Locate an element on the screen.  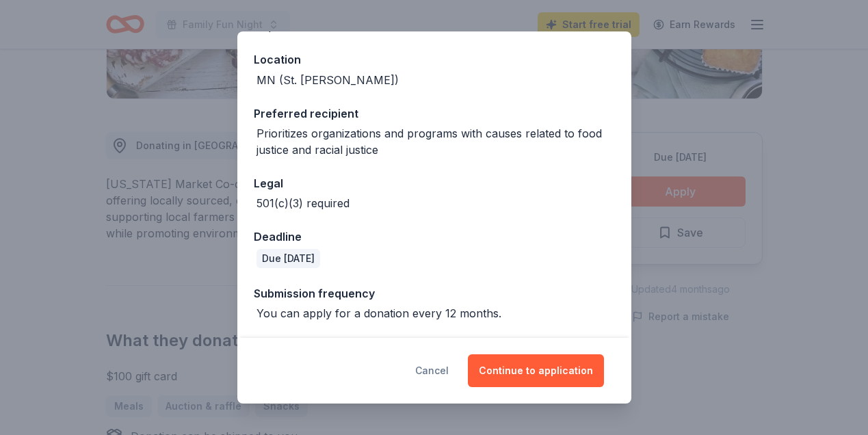
div: Location is located at coordinates (434, 60).